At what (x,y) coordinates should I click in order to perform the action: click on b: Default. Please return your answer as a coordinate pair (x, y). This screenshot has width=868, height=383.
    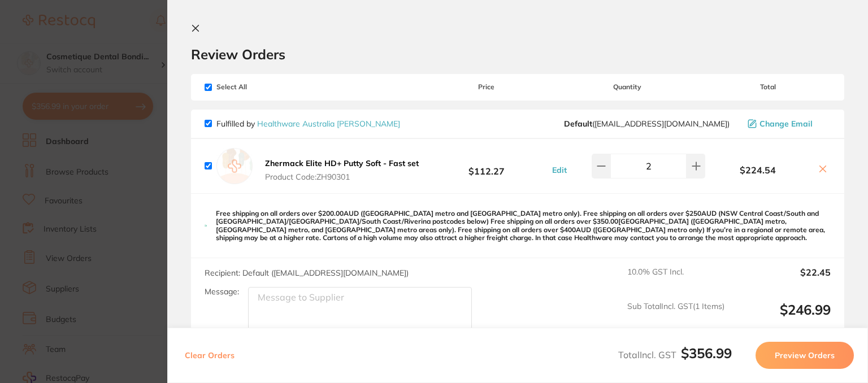
    Looking at the image, I should click on (578, 124).